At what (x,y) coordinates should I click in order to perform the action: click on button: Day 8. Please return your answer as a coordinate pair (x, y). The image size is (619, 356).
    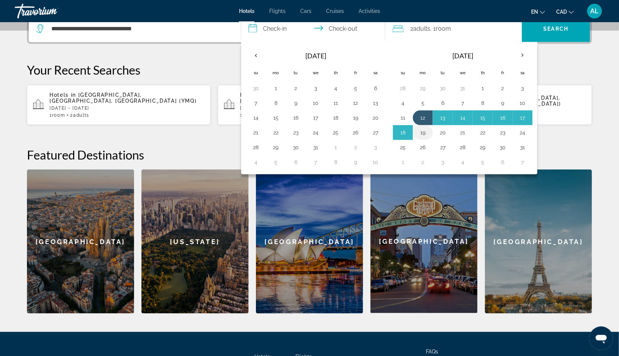
    Looking at the image, I should click on (483, 103).